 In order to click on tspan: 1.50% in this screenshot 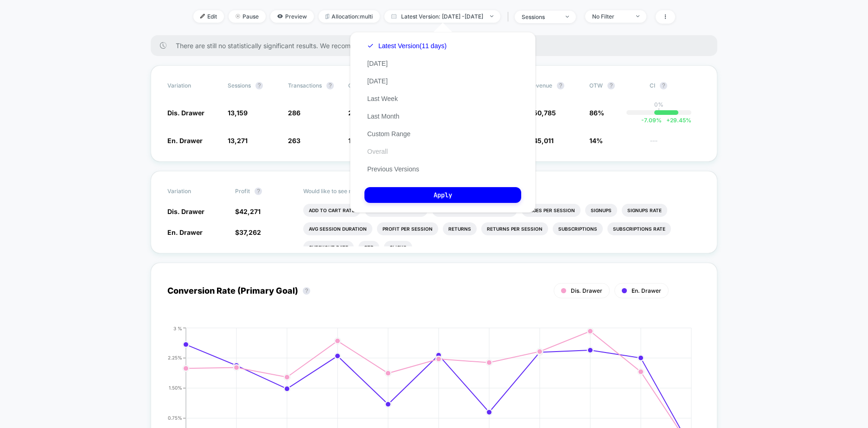, I will do `click(175, 388)`.